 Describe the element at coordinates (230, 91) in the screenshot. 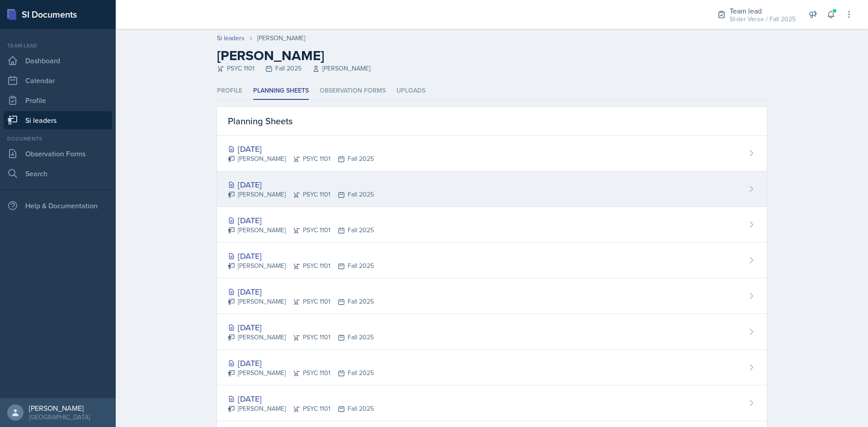

I see `li: Profile` at that location.